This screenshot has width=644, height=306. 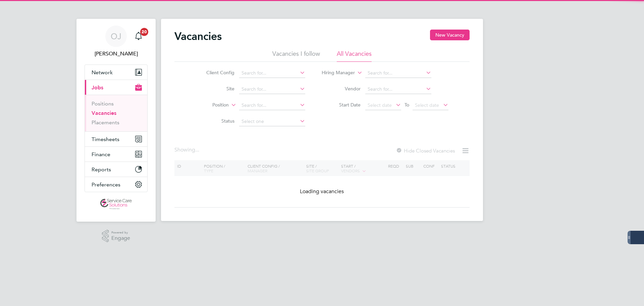 What do you see at coordinates (116, 120) in the screenshot?
I see `nav: Main navigation` at bounding box center [116, 120].